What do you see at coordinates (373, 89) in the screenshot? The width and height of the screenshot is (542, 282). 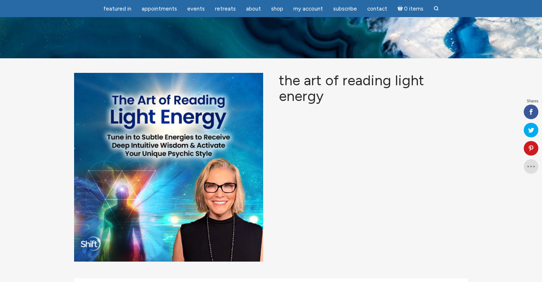 I see `h1: The Art of Reading Light Energy` at bounding box center [373, 89].